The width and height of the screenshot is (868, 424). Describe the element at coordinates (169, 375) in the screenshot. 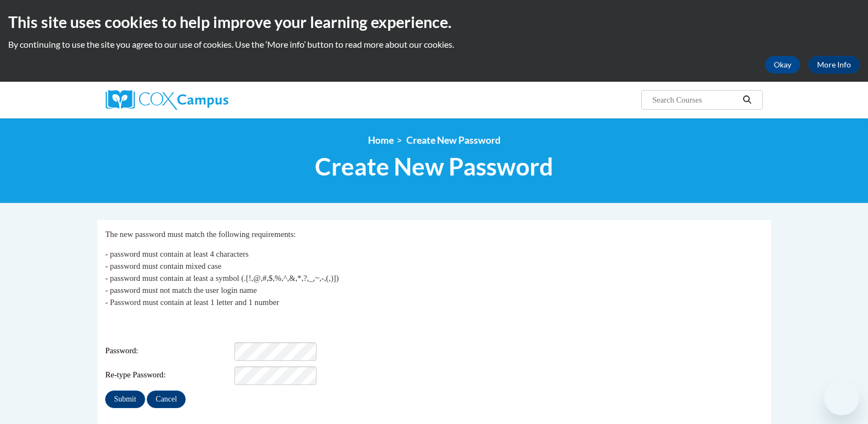

I see `span: Re-type Password:` at that location.